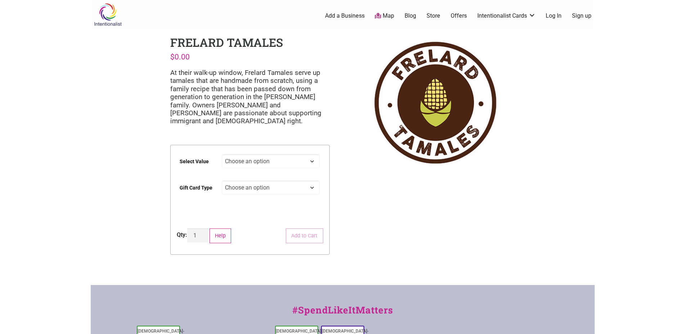 Image resolution: width=685 pixels, height=334 pixels. What do you see at coordinates (226, 42) in the screenshot?
I see `h1: Frelard Tamales` at bounding box center [226, 42].